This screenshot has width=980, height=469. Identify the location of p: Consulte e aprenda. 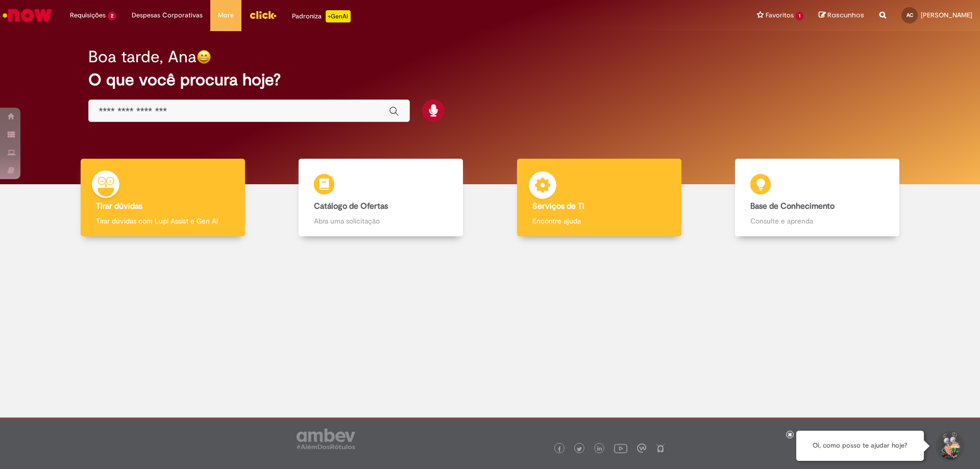
(817, 221).